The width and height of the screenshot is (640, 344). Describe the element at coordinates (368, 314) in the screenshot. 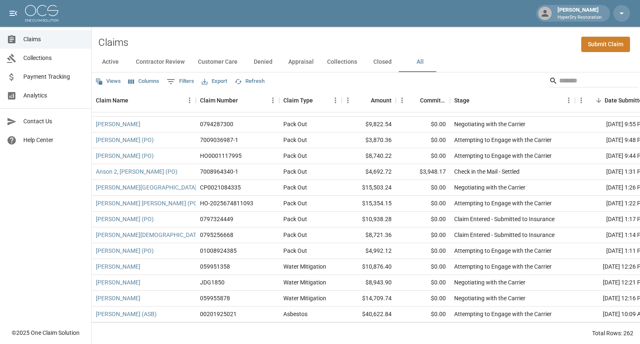

I see `div: $40,622.84` at that location.